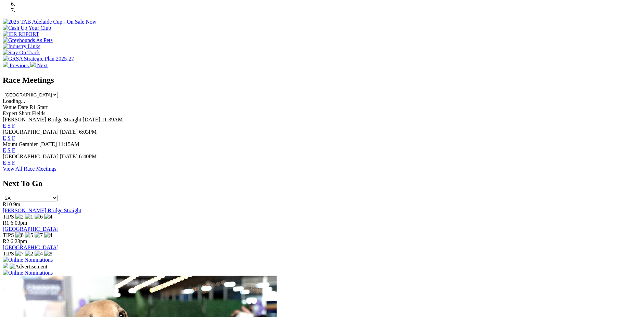 The height and width of the screenshot is (317, 634). I want to click on img: Cash Up Your Club, so click(27, 28).